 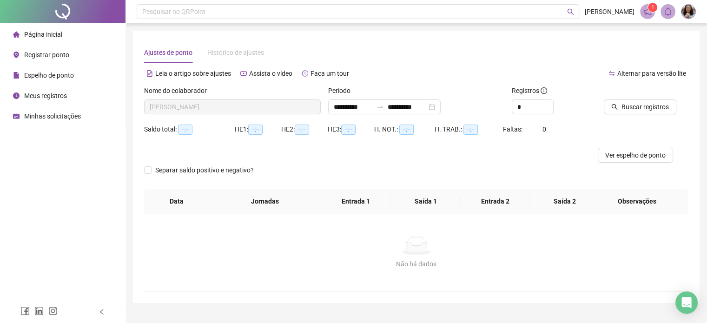 What do you see at coordinates (637, 201) in the screenshot?
I see `th: Observações` at bounding box center [637, 201].